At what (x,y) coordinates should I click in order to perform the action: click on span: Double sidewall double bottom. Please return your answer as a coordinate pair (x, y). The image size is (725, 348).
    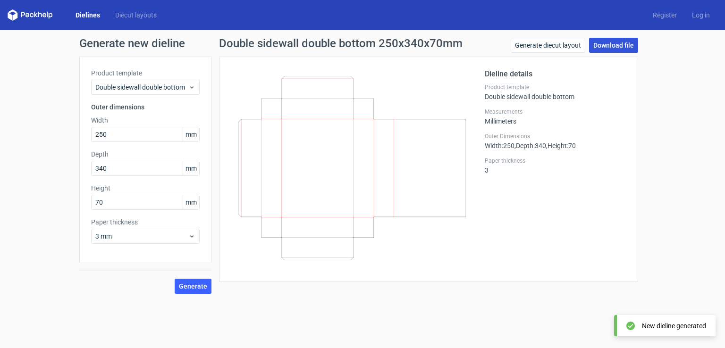
    Looking at the image, I should click on (142, 87).